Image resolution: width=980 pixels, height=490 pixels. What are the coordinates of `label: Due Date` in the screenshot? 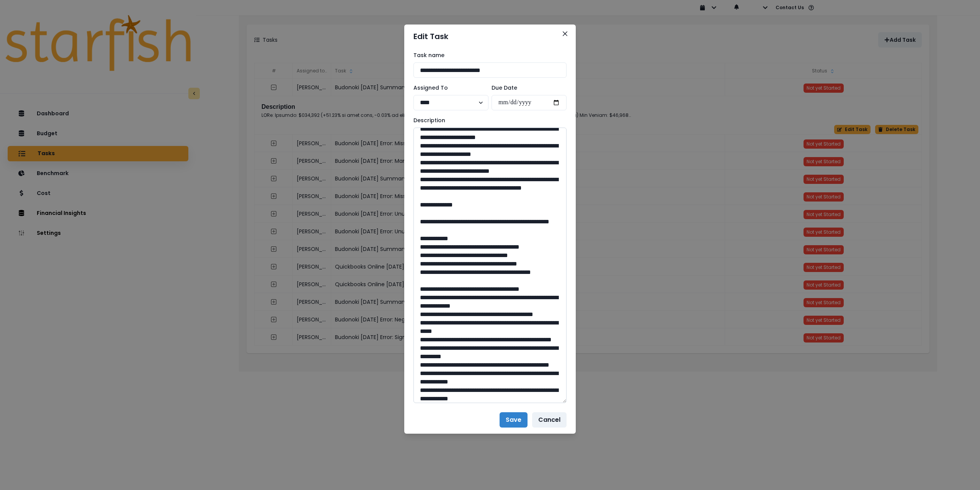 It's located at (527, 87).